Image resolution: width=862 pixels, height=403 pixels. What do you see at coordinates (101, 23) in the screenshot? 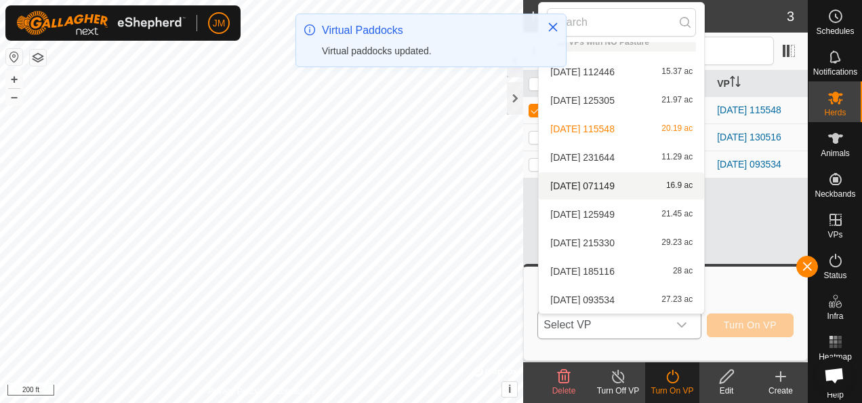
I see `img: Gallagher Logo` at bounding box center [101, 23].